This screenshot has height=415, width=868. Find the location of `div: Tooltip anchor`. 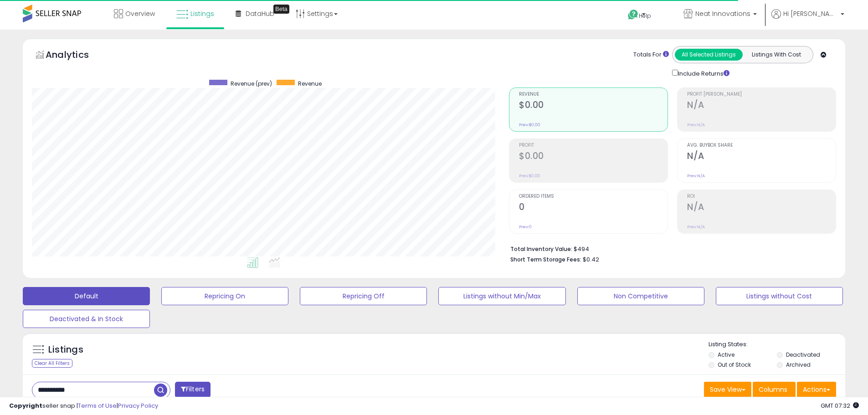

div: Tooltip anchor is located at coordinates (281, 9).